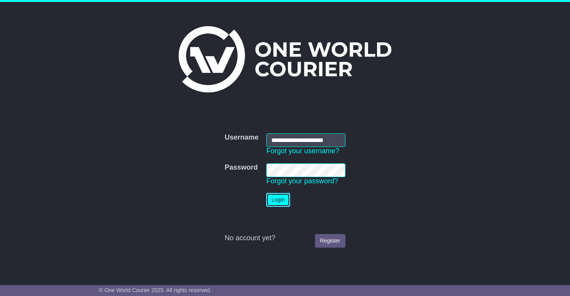  Describe the element at coordinates (241, 168) in the screenshot. I see `label: Password` at that location.